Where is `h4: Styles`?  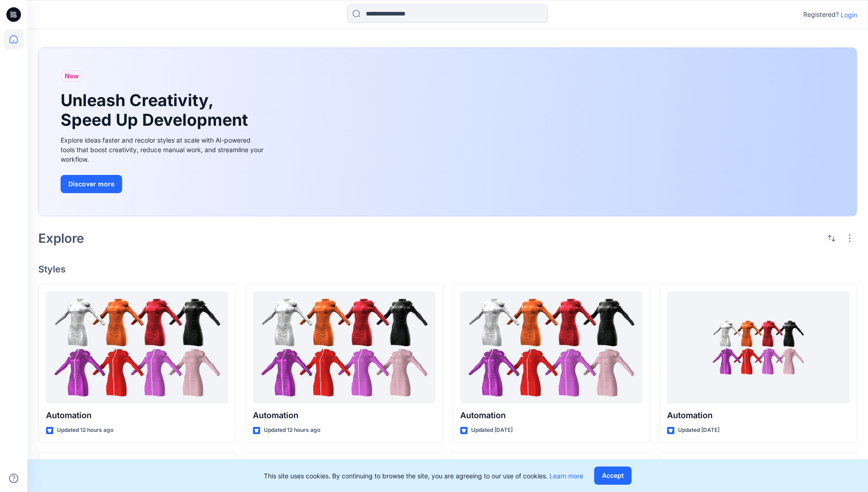 h4: Styles is located at coordinates (447, 270).